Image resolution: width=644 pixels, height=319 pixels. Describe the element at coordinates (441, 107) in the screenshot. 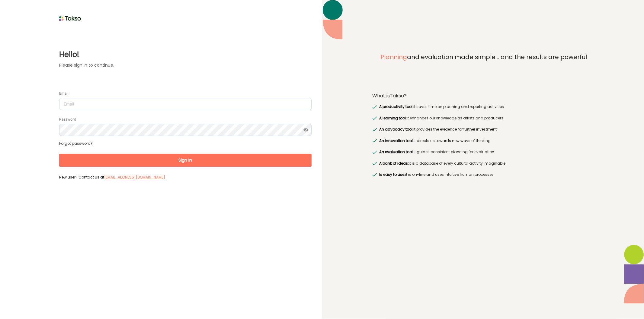

I see `label: it saves time on planning and reporting activities` at that location.